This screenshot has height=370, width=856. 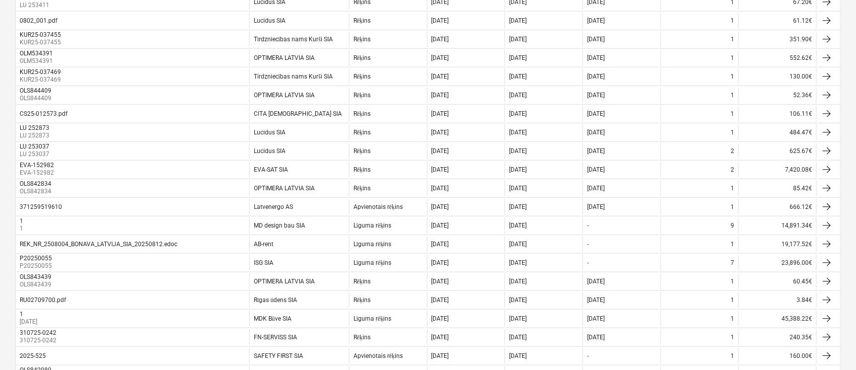 I want to click on p: P20250055, so click(x=37, y=266).